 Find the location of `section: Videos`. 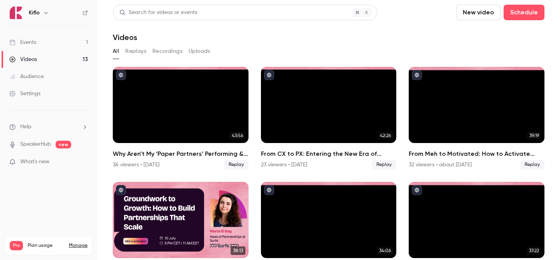

section: Videos is located at coordinates (329, 130).